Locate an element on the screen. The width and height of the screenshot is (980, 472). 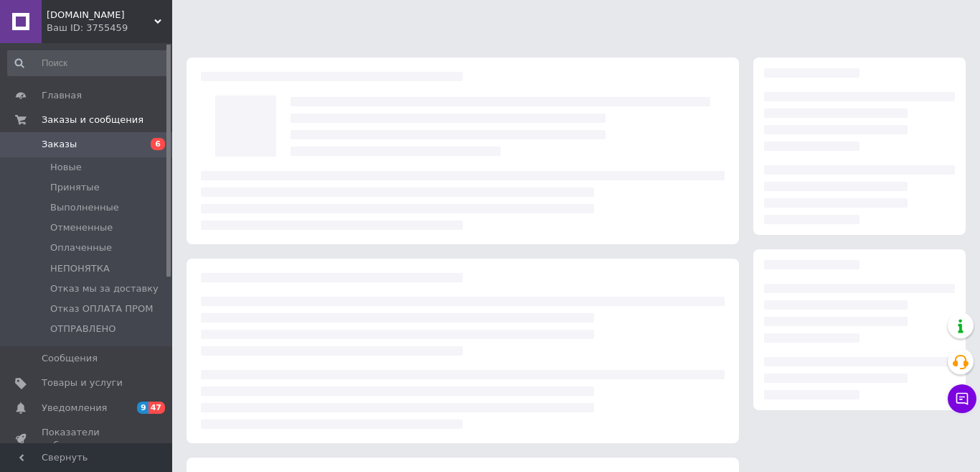
span: ОТПРАВЛЕНО is located at coordinates (83, 329).